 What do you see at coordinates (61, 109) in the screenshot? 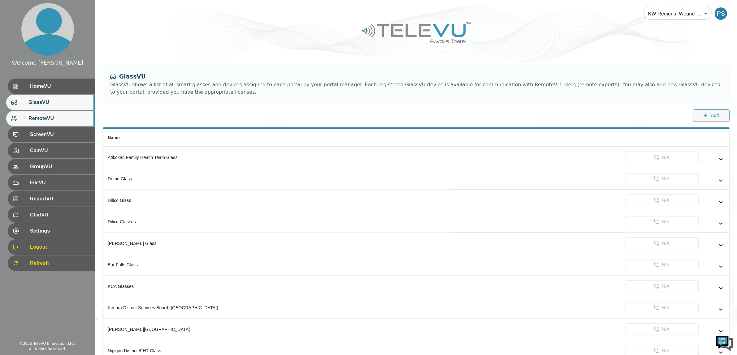
I see `span: We're online!` at bounding box center [61, 109].